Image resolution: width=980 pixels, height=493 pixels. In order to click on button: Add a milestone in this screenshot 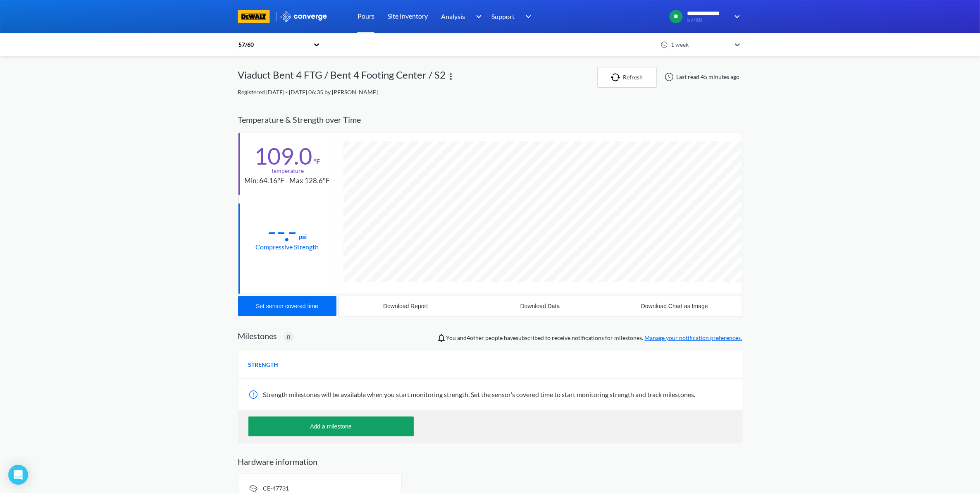, I will do `click(331, 426)`.